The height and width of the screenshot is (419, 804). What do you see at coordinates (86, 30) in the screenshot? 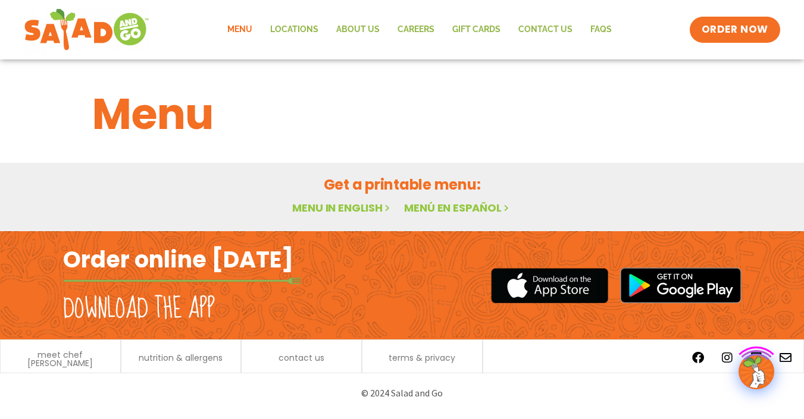
I see `img: new-SAG-logo-768×292` at bounding box center [86, 30].